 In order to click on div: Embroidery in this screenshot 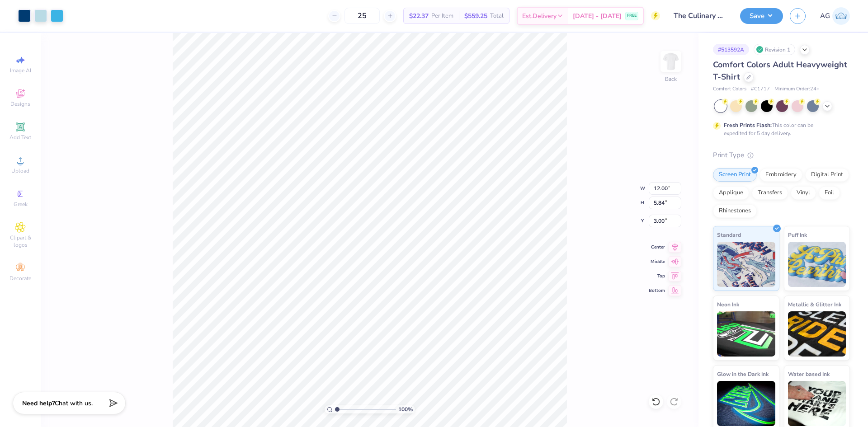, I will do `click(781, 175)`.